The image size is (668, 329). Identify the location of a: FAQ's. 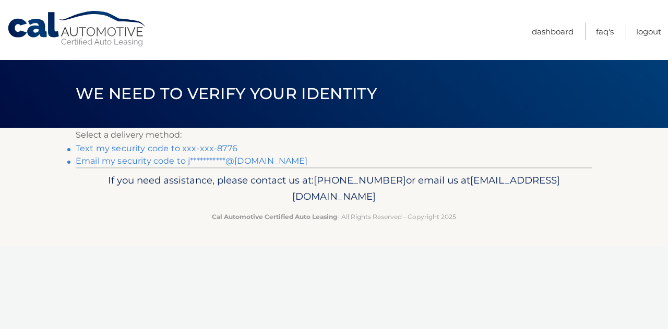
(605, 31).